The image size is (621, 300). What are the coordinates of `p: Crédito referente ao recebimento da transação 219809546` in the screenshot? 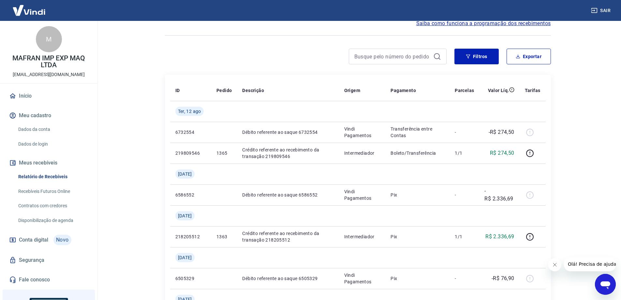 It's located at (288, 153).